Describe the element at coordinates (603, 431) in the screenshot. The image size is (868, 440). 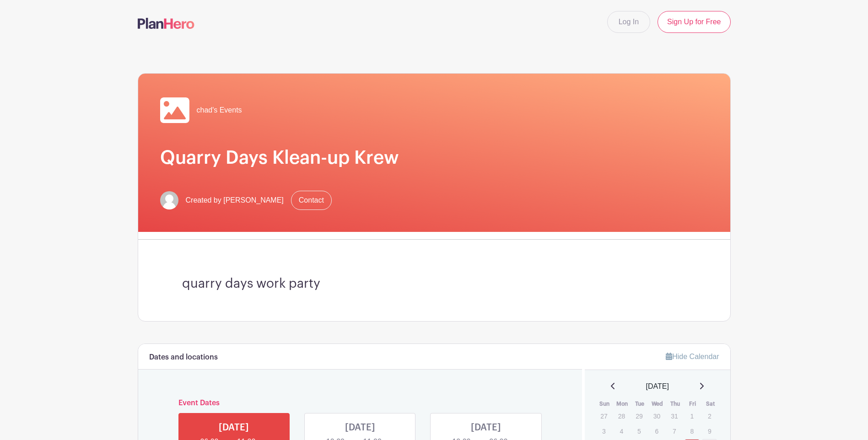
I see `p: 3` at that location.